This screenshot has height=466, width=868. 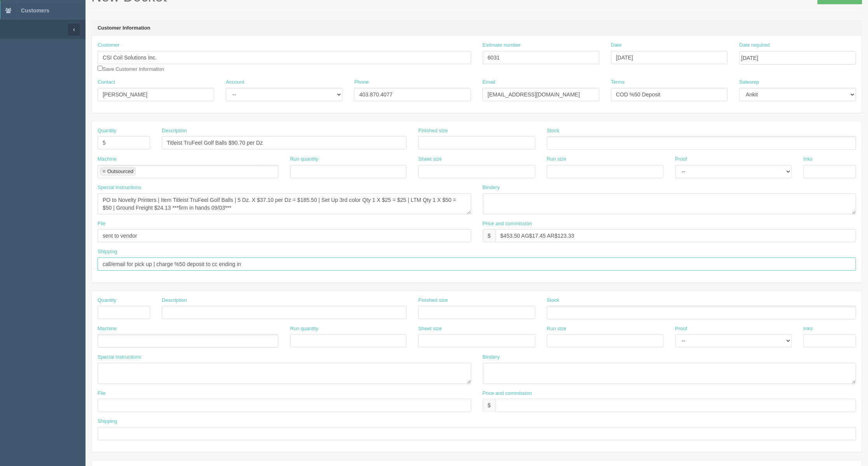 I want to click on label: Estimate number, so click(x=502, y=45).